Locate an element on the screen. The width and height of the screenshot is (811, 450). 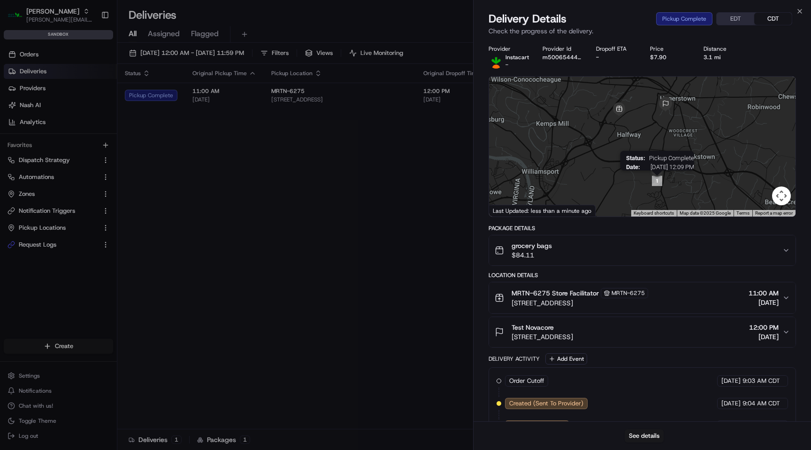
div: Start new chat is located at coordinates (93, 94).